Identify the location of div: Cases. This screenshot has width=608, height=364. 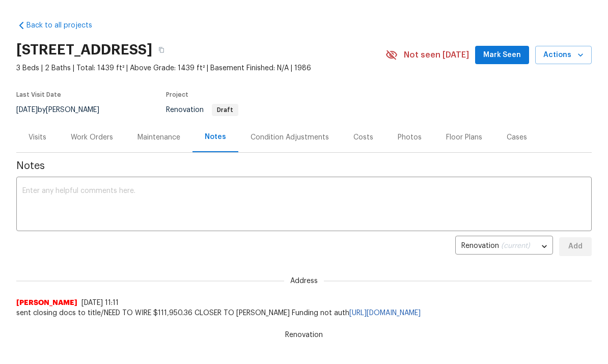
(517, 137).